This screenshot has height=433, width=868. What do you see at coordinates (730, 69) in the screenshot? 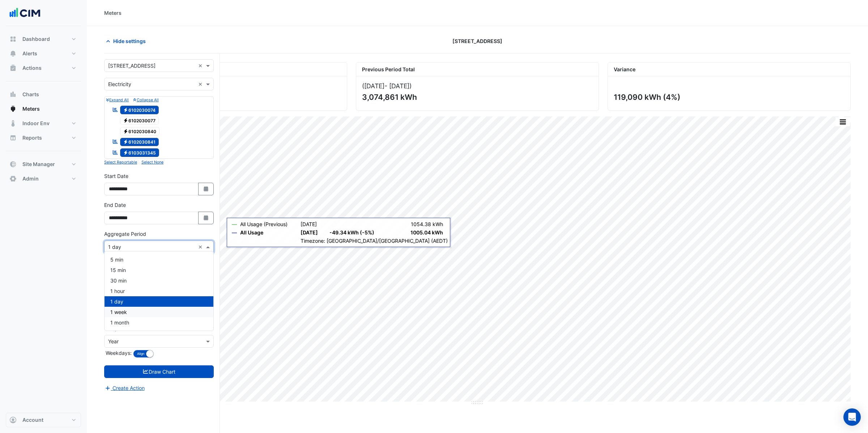
I see `div: Variance` at bounding box center [730, 69].